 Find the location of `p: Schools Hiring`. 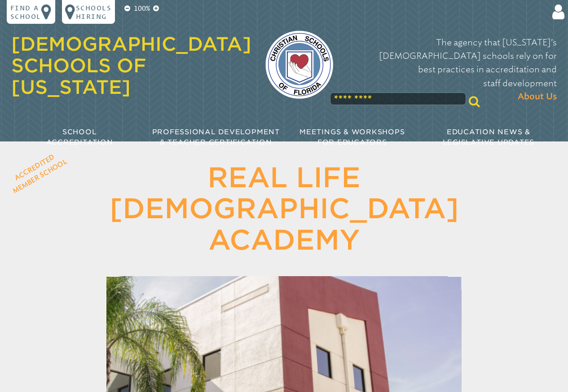

p: Schools Hiring is located at coordinates (94, 12).